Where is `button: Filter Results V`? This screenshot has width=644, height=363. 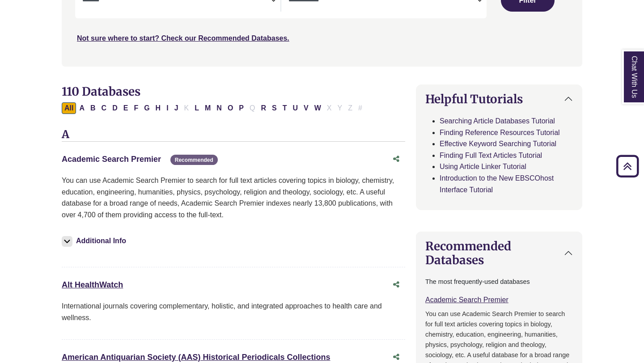
button: Filter Results V is located at coordinates (306, 108).